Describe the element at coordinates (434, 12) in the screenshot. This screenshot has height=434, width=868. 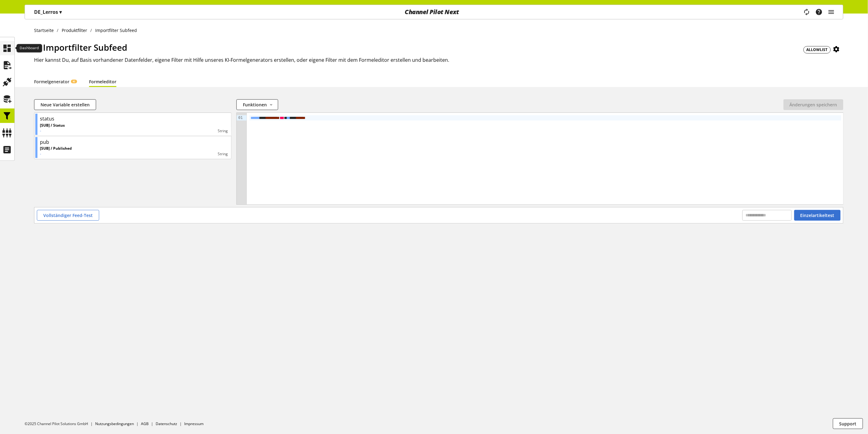
I see `nav: main navigation` at that location.